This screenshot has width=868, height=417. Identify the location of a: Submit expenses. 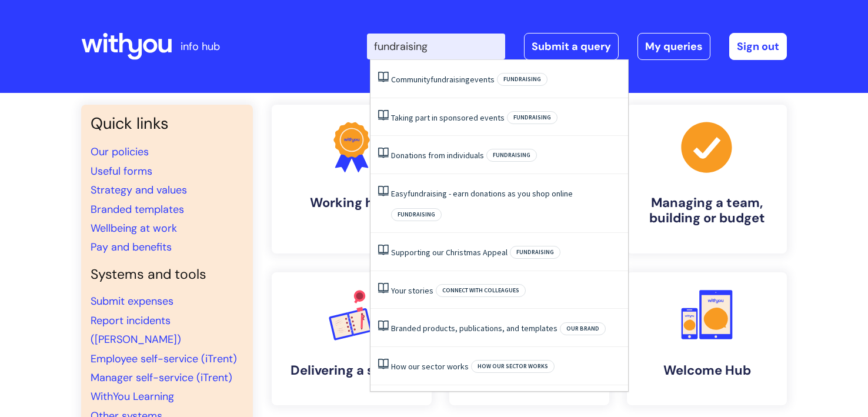
(132, 301).